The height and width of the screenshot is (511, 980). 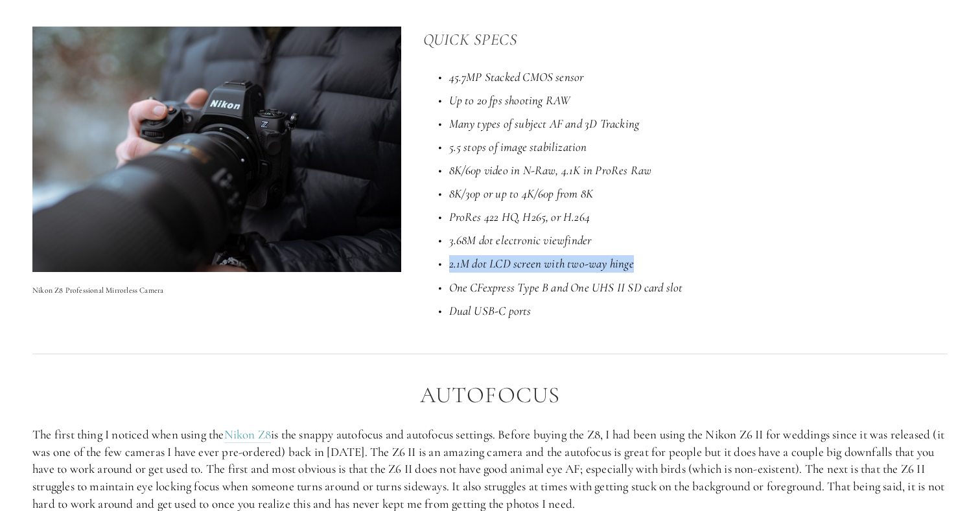 I want to click on em: 3.68M dot electronic viewfinder, so click(x=520, y=240).